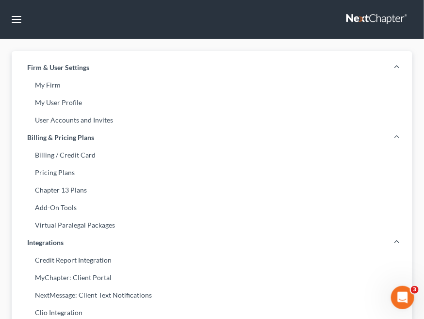 The width and height of the screenshot is (424, 319). Describe the element at coordinates (212, 277) in the screenshot. I see `a: MyChapter: Client Portal` at that location.